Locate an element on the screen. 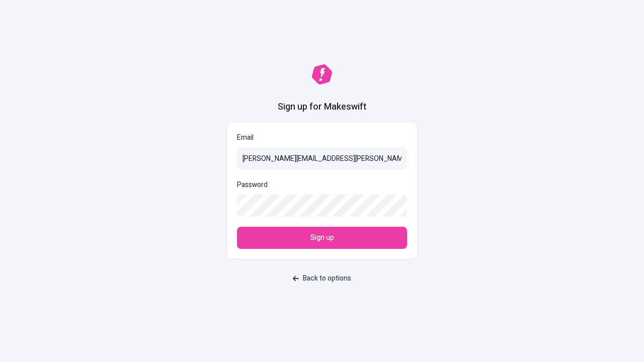 This screenshot has width=644, height=362. h1: Sign up for Makeswift is located at coordinates (322, 107).